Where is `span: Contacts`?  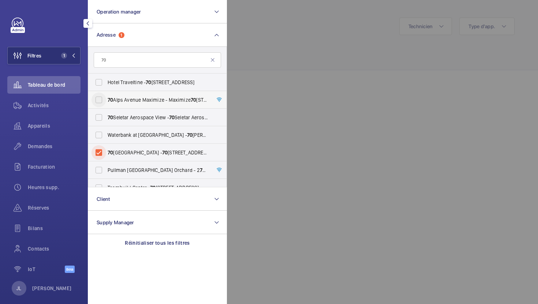
span: Contacts is located at coordinates (54, 249).